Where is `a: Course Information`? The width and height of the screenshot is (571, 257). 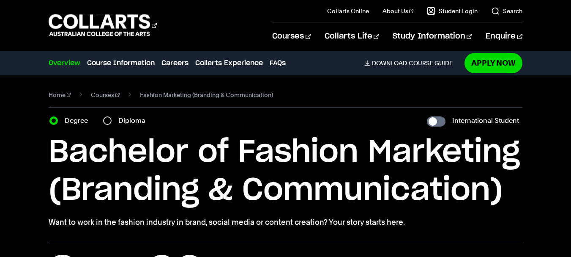
a: Course Information is located at coordinates (121, 63).